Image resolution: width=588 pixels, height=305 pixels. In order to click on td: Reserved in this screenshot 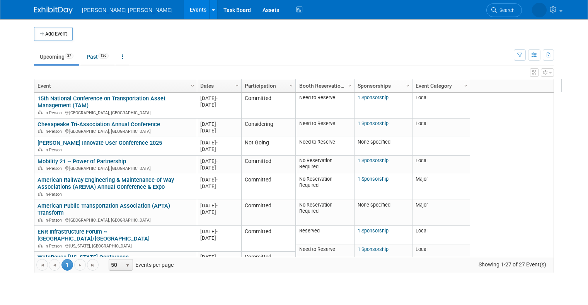, I will do `click(325, 235)`.